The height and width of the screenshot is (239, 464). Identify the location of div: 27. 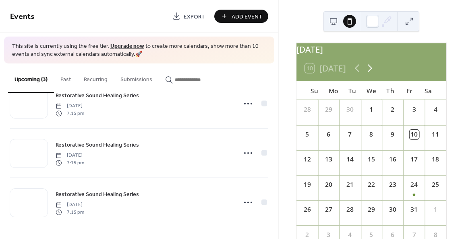
(328, 210).